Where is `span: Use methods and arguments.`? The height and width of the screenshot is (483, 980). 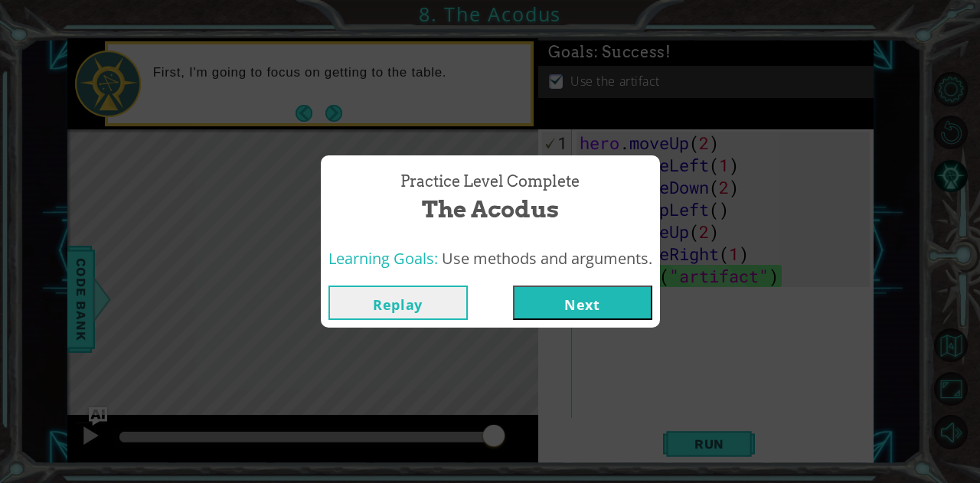 span: Use methods and arguments. is located at coordinates (547, 258).